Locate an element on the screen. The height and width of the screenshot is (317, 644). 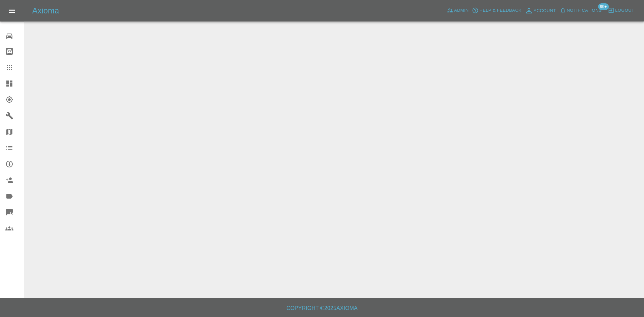
span: Notifications is located at coordinates (584, 10).